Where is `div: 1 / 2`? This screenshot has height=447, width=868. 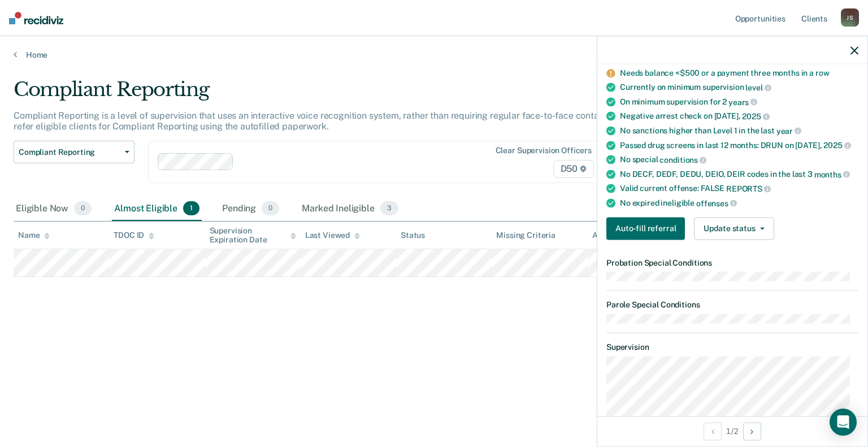 div: 1 / 2 is located at coordinates (732, 431).